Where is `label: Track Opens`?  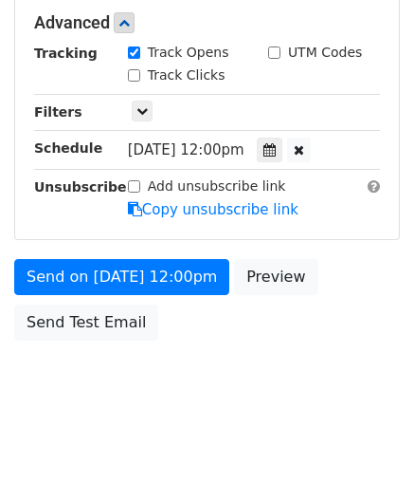
label: Track Opens is located at coordinates (189, 52).